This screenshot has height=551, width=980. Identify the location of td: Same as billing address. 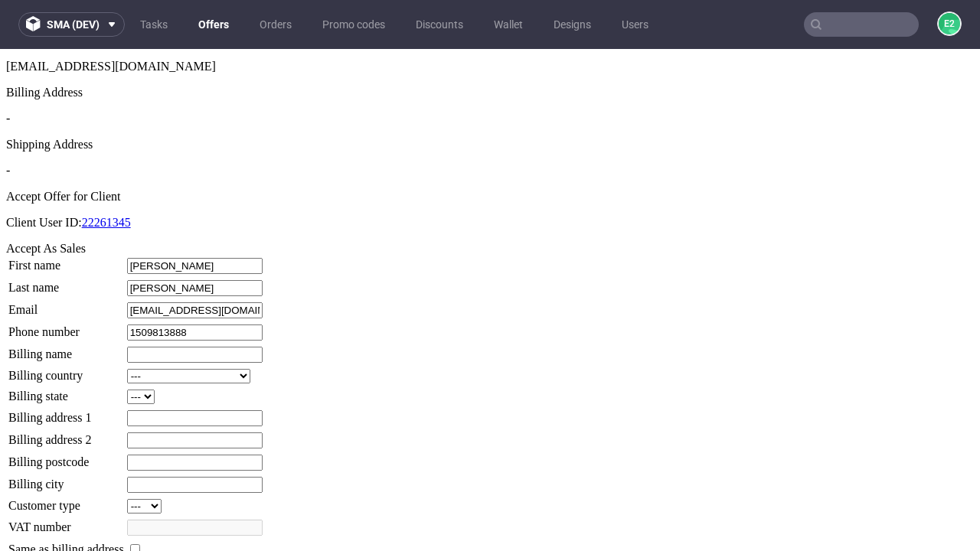
(66, 500).